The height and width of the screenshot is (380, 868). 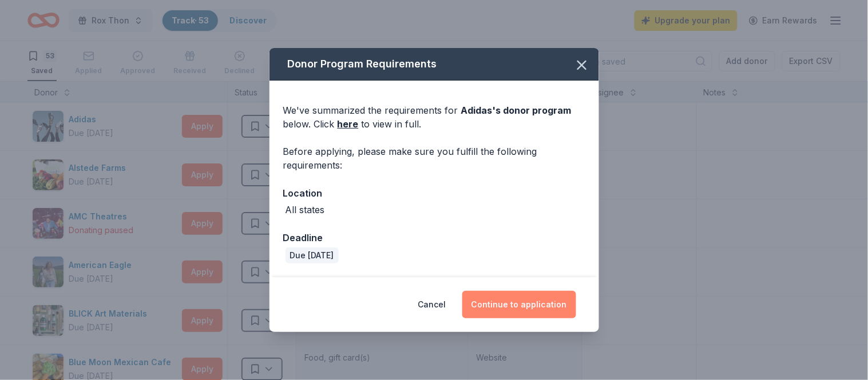 What do you see at coordinates (516, 110) in the screenshot?
I see `span: Adidas 's donor program` at bounding box center [516, 110].